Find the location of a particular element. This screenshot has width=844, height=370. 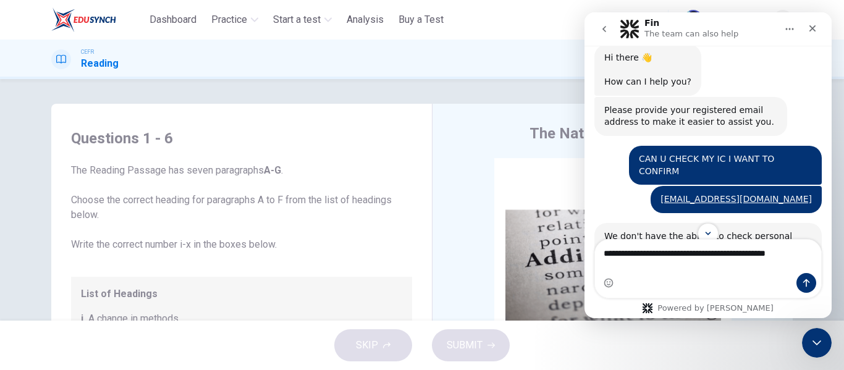

span: List of Headings is located at coordinates (241, 294).